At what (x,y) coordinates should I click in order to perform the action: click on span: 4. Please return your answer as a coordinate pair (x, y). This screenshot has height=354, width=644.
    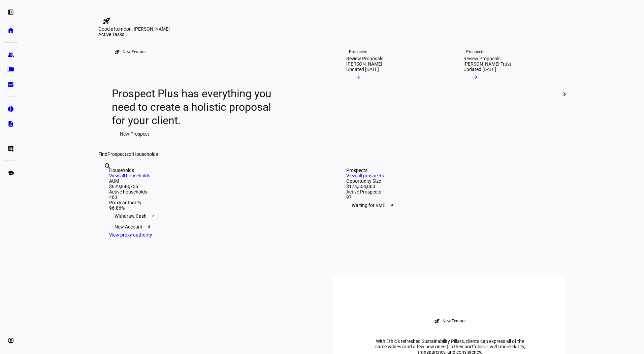
    Looking at the image, I should click on (392, 205).